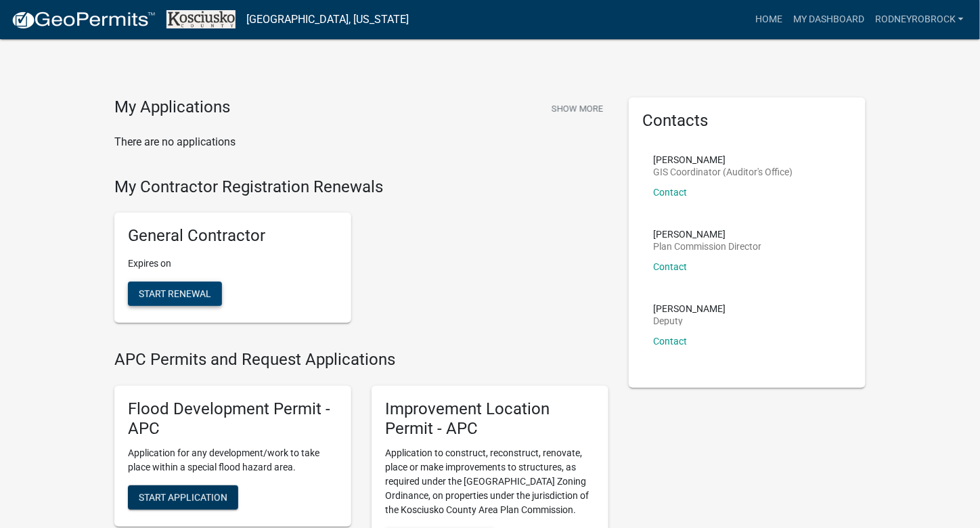  I want to click on h4: My Contractor Registration Renewals, so click(361, 187).